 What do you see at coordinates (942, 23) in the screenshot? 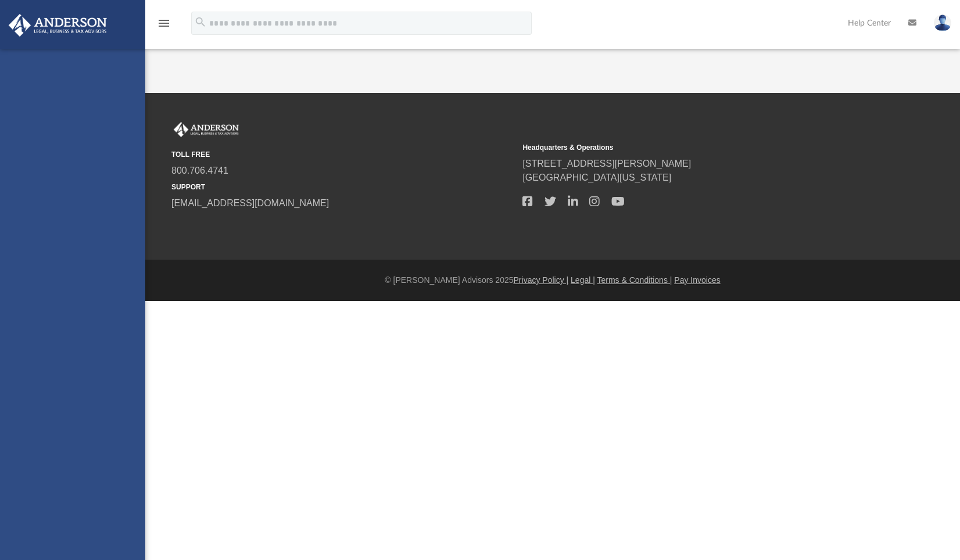
I see `img: User Pic` at bounding box center [942, 23].